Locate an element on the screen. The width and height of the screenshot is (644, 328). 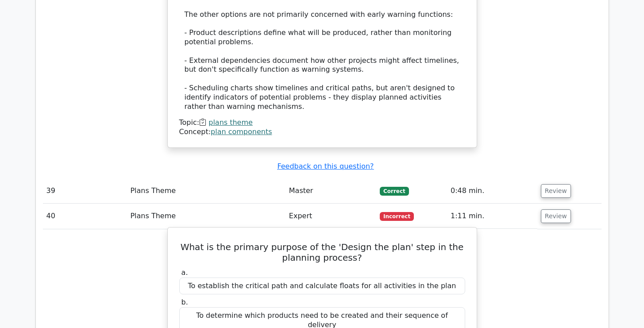
span: b. is located at coordinates (184, 302).